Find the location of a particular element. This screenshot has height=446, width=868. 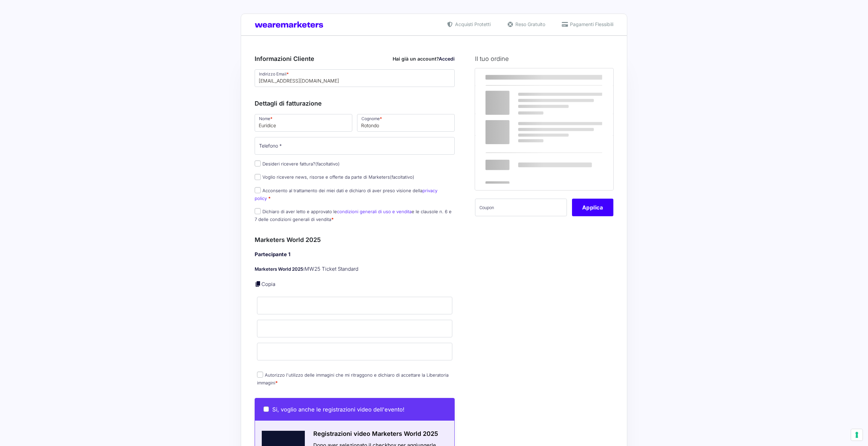

span: Si, voglio anche le registrazioni video dell'evento! is located at coordinates (339, 410).